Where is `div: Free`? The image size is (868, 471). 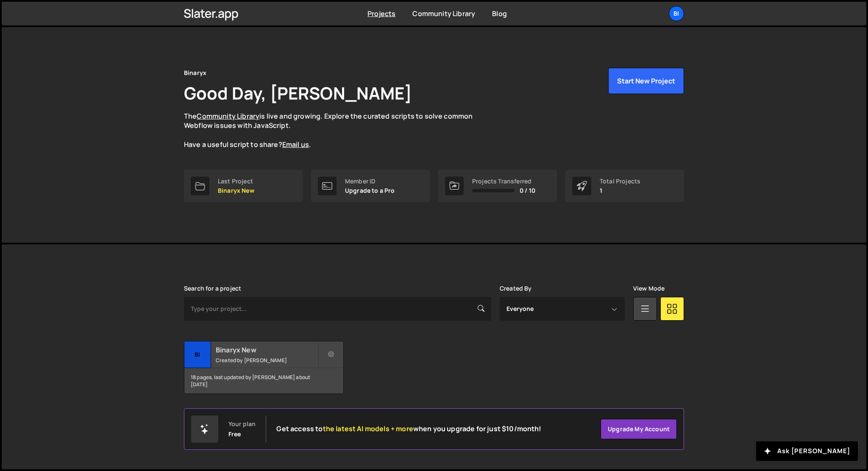 div: Free is located at coordinates (235, 435).